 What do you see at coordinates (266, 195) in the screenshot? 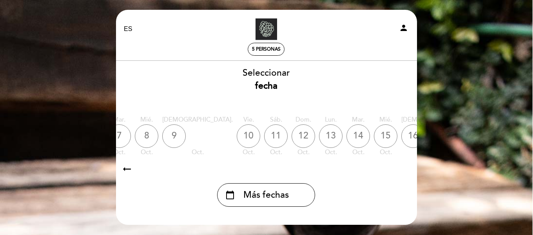
I see `span: Más fechas` at bounding box center [266, 195].